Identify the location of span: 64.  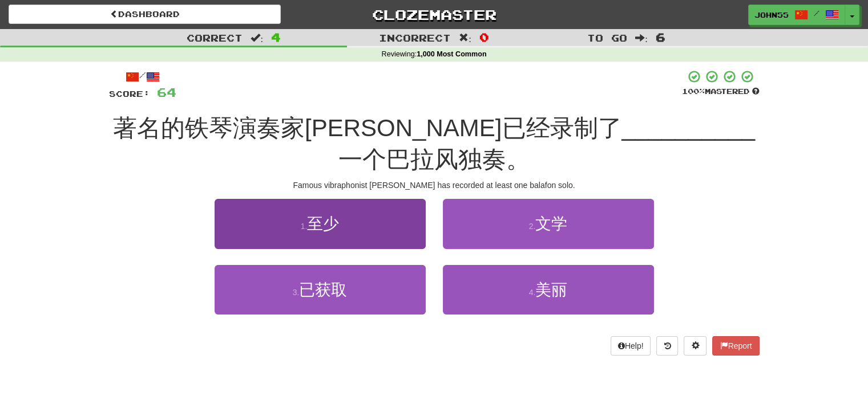
(167, 92).